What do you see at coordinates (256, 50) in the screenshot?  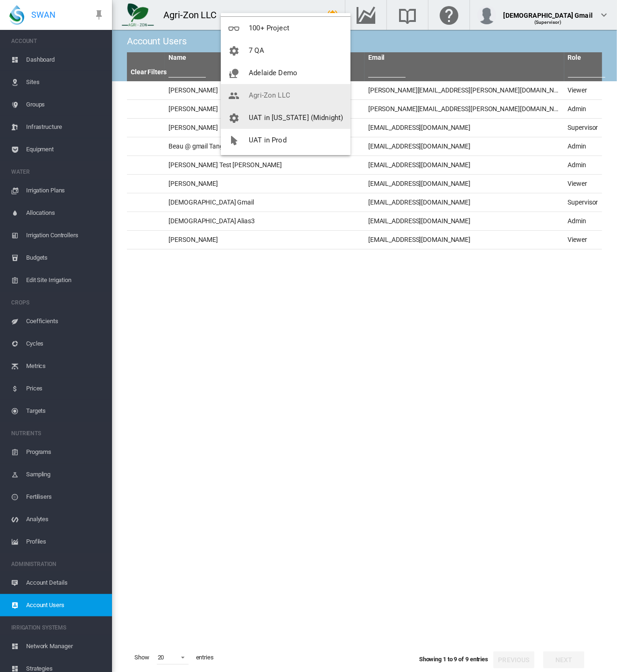 I see `span: 7 QA` at bounding box center [256, 50].